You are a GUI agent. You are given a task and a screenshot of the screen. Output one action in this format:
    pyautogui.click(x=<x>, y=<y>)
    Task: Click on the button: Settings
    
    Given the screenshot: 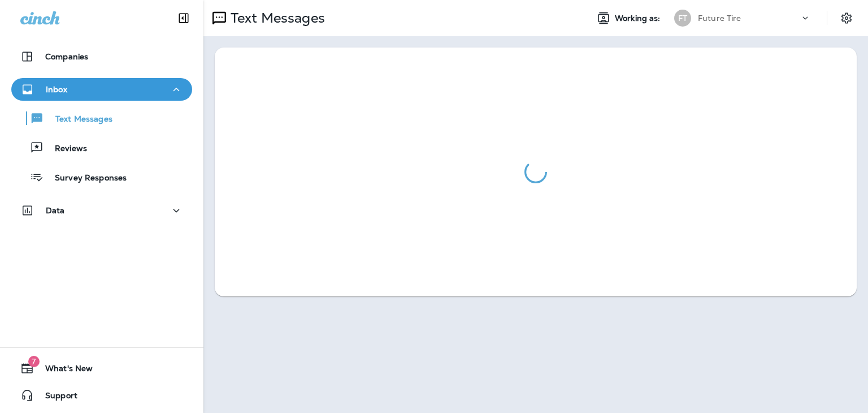 What is the action you would take?
    pyautogui.click(x=847, y=18)
    